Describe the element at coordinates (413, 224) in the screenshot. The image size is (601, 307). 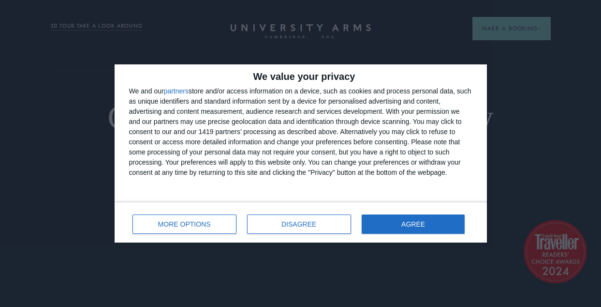
I see `span: AGREE` at that location.